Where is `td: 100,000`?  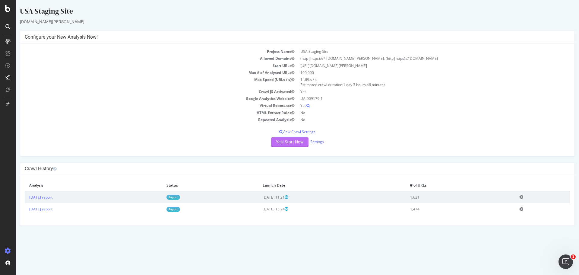
td: 100,000 is located at coordinates (418, 72).